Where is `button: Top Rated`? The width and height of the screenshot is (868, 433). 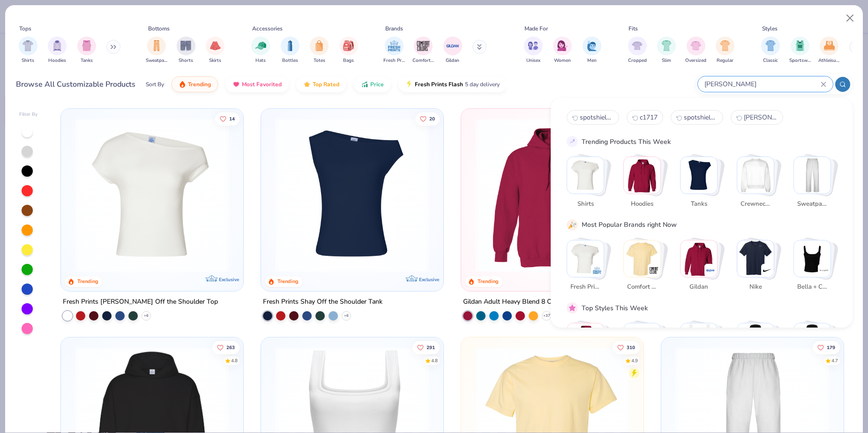 button: Top Rated is located at coordinates (321, 85).